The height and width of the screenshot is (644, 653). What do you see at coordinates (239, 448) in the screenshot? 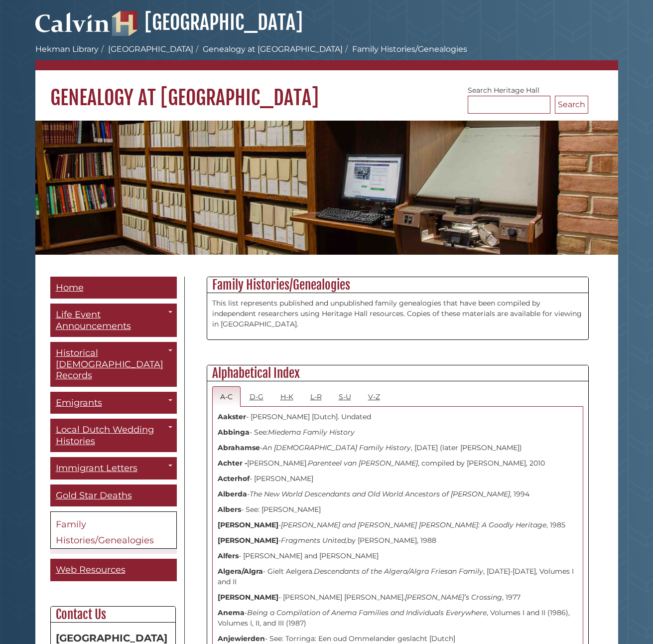
I see `strong: Abrahamse` at bounding box center [239, 448].